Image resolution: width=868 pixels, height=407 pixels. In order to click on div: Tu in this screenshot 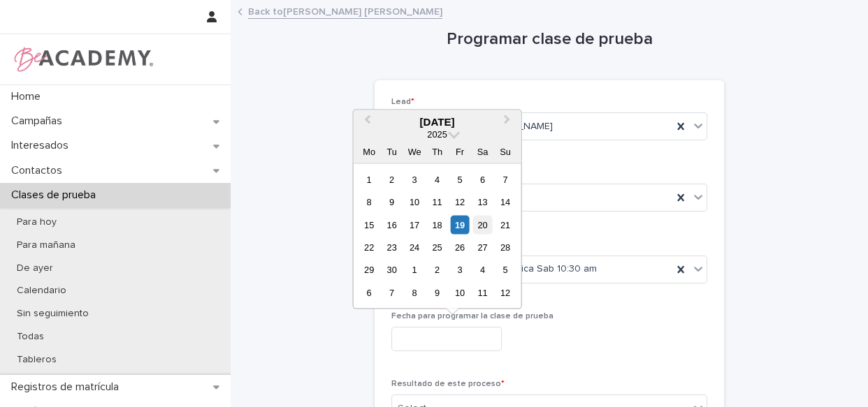, I will do `click(391, 151)`.